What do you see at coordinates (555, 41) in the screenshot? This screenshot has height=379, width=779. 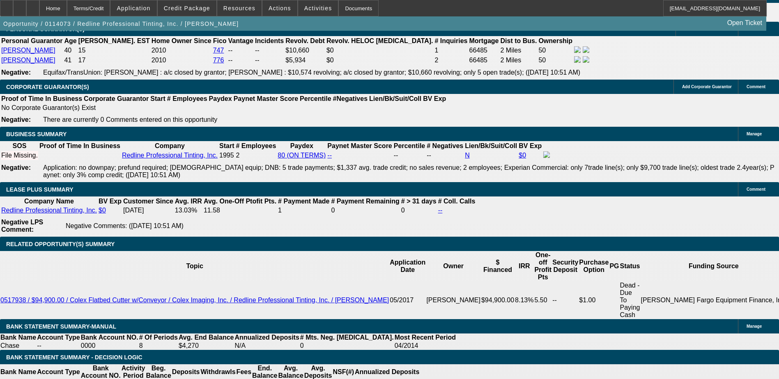 I see `b: Ownership` at bounding box center [555, 41].